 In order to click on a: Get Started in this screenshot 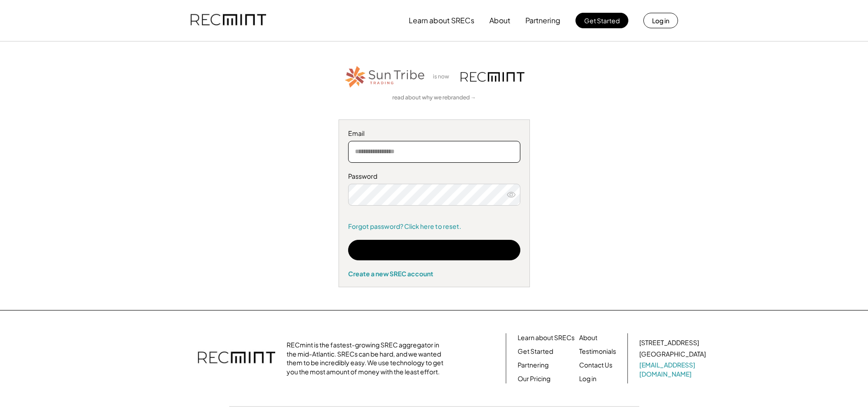, I will do `click(535, 352)`.